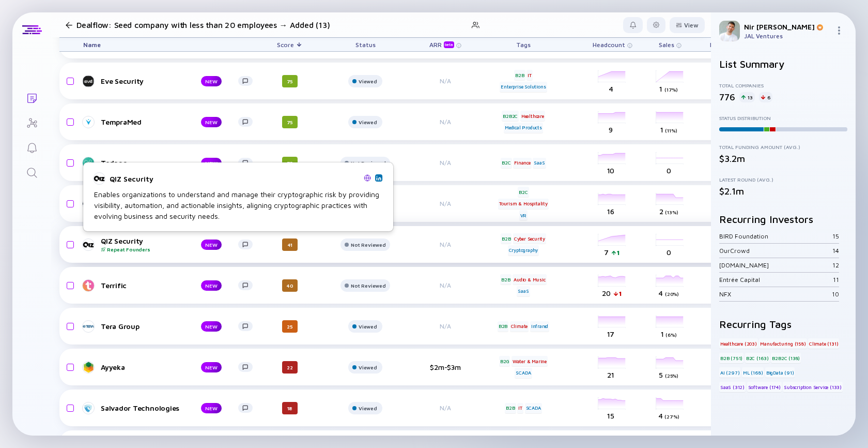  What do you see at coordinates (31, 172) in the screenshot?
I see `a: Search` at bounding box center [31, 172].